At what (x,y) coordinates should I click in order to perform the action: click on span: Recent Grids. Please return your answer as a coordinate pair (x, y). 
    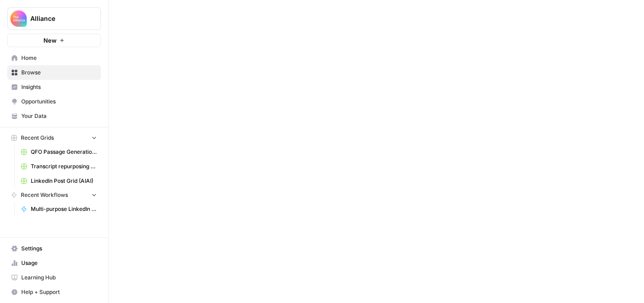
    Looking at the image, I should click on (37, 138).